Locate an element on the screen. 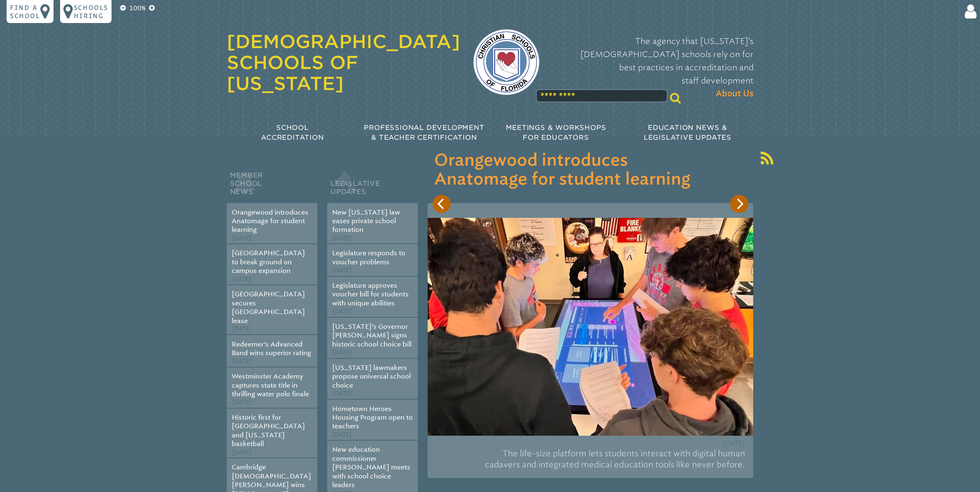 The height and width of the screenshot is (492, 980). a: Westminster Academy captures state title in thrilling water polo finale is located at coordinates (271, 386).